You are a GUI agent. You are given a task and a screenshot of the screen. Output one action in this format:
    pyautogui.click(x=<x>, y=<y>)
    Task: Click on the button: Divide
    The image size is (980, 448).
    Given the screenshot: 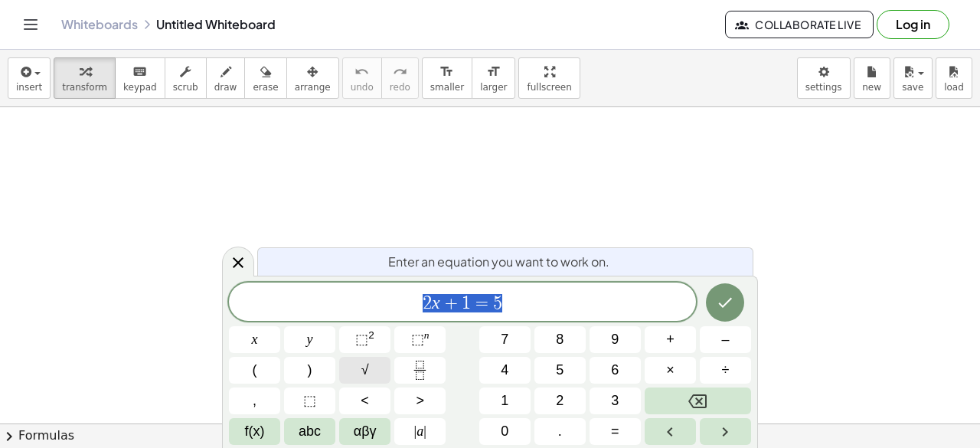 What is the action you would take?
    pyautogui.click(x=725, y=370)
    